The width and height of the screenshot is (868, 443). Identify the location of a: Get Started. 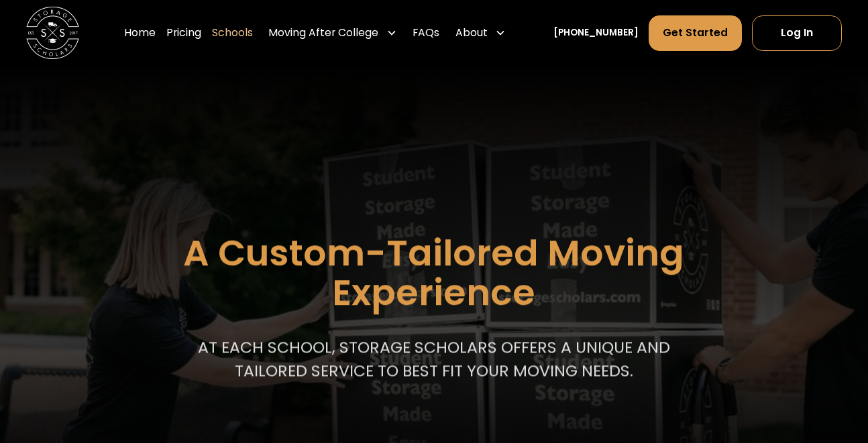
(695, 33).